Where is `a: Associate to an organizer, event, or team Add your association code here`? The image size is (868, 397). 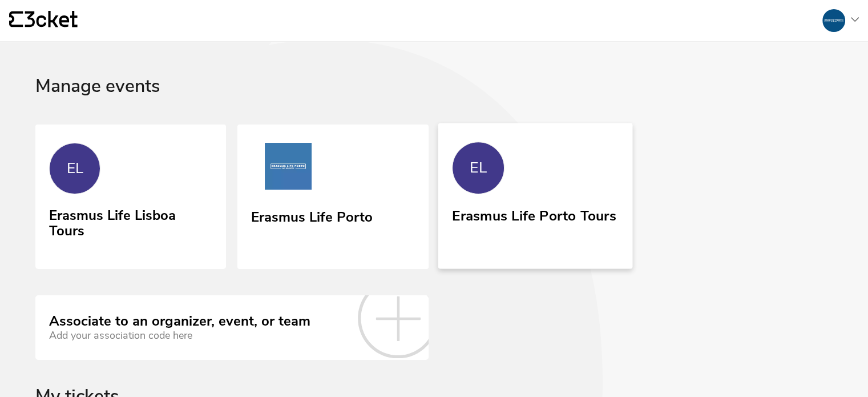 a: Associate to an organizer, event, or team Add your association code here is located at coordinates (232, 327).